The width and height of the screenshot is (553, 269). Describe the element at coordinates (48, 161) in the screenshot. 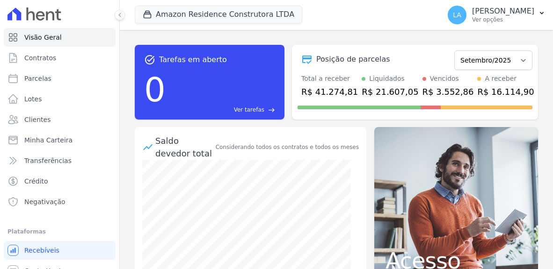

I see `span: Transferências` at that location.